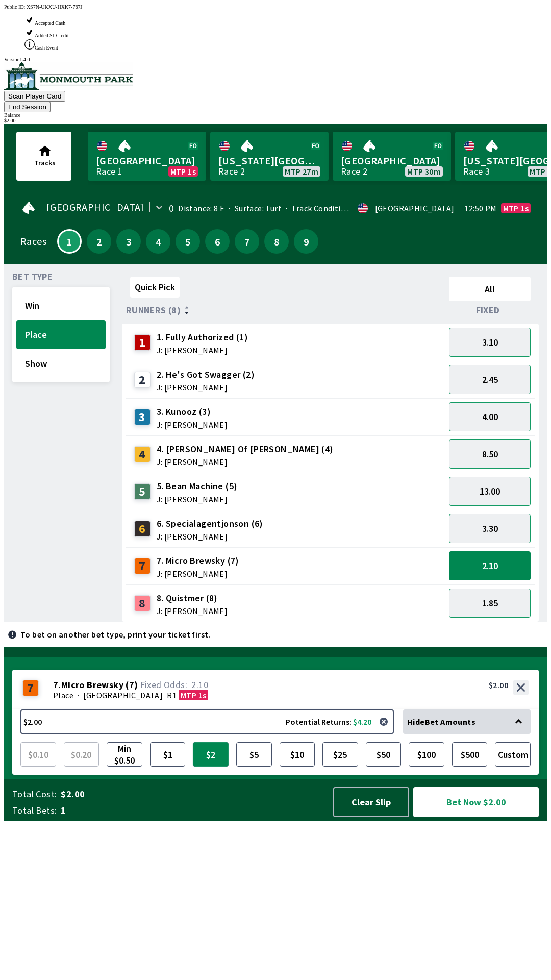 This screenshot has width=551, height=980. What do you see at coordinates (92, 685) in the screenshot?
I see `span: Micro Brewsky` at bounding box center [92, 685].